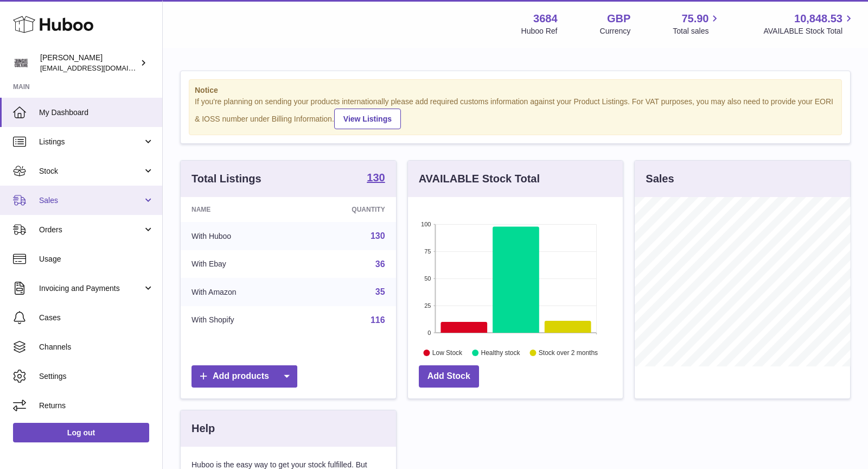  Describe the element at coordinates (380, 264) in the screenshot. I see `a: 36` at that location.